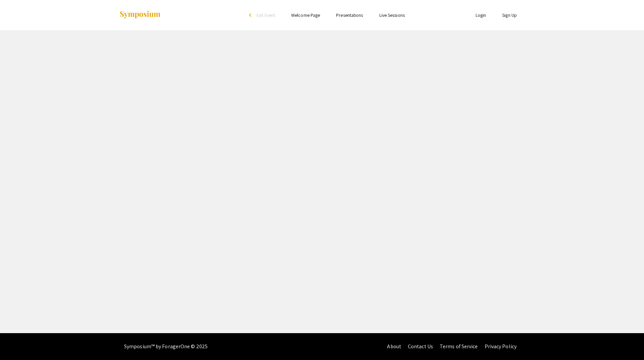  What do you see at coordinates (459, 346) in the screenshot?
I see `a: Terms of Service` at bounding box center [459, 346].